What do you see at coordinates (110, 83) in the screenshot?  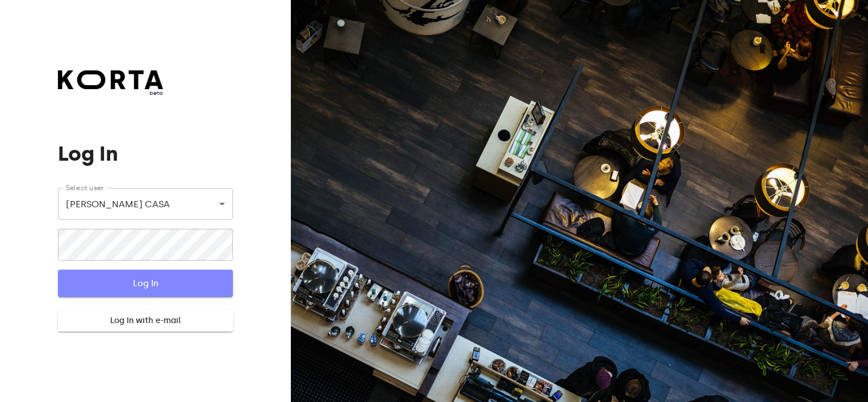 I see `a: beta` at bounding box center [110, 83].